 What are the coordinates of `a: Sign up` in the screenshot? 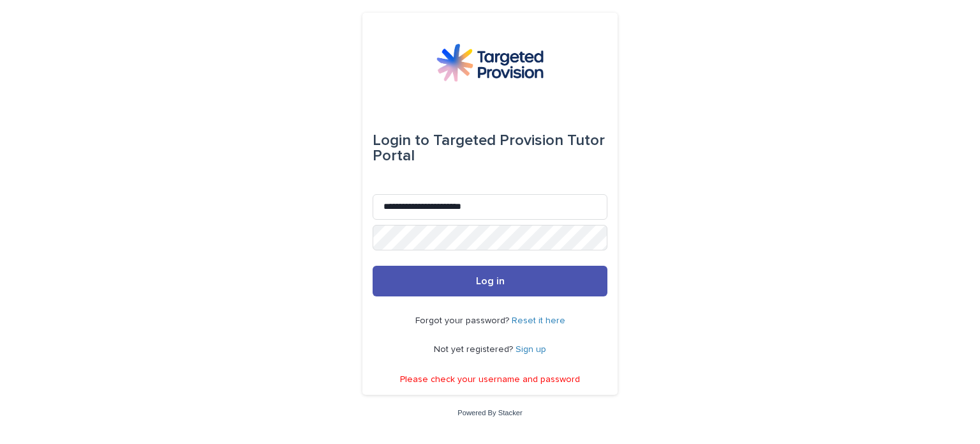 It's located at (531, 349).